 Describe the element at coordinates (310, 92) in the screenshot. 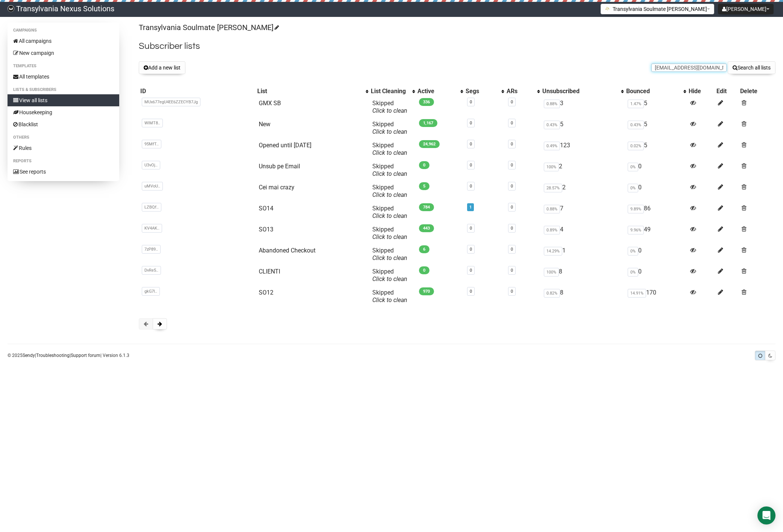

I see `div: List` at that location.